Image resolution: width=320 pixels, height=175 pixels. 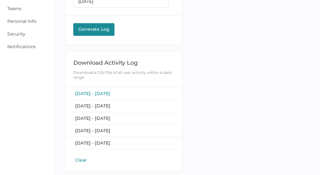 I want to click on a: Personal Info, so click(x=22, y=21).